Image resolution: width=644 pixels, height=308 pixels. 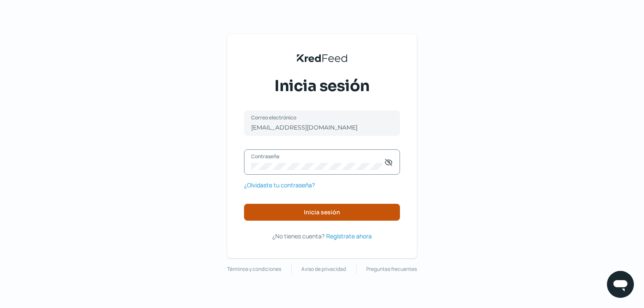 I want to click on a: Regístrate ahora, so click(x=349, y=236).